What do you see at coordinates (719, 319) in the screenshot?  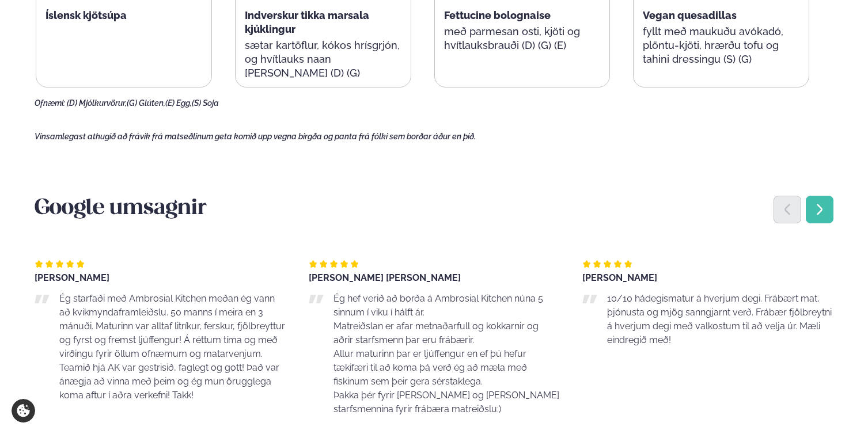 I see `span: 10/10 hádegismatur á hverjum degi. Frábært mat, þjónusta og mjög sanngjarnt verð. Frábær fjölbrey...` at bounding box center [719, 319].